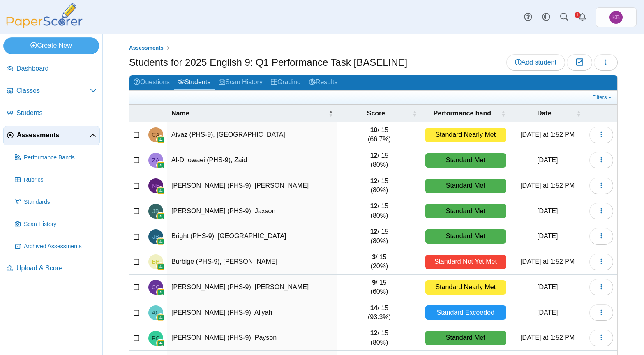 The image size is (644, 355). I want to click on span: Rubrics, so click(60, 180).